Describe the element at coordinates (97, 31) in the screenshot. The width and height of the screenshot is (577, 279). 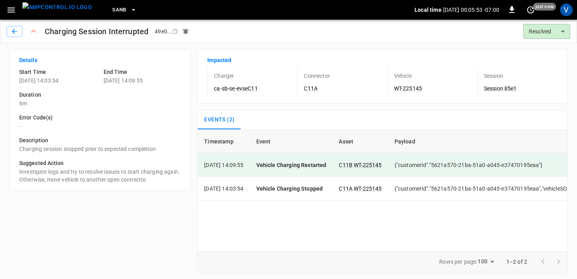
I see `h1: Charging Session Interrupted` at that location.